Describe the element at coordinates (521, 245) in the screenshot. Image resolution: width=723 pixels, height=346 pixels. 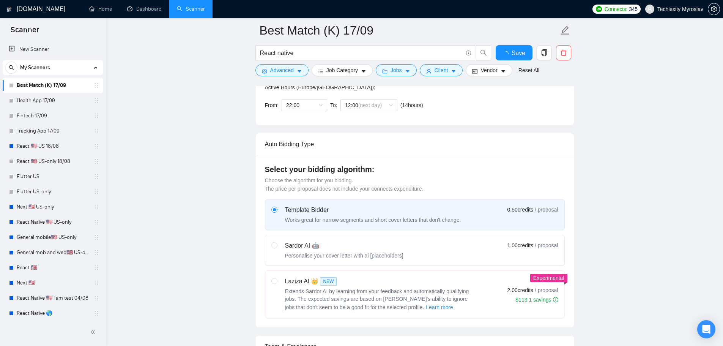
I see `span: 1.00 credits` at that location.